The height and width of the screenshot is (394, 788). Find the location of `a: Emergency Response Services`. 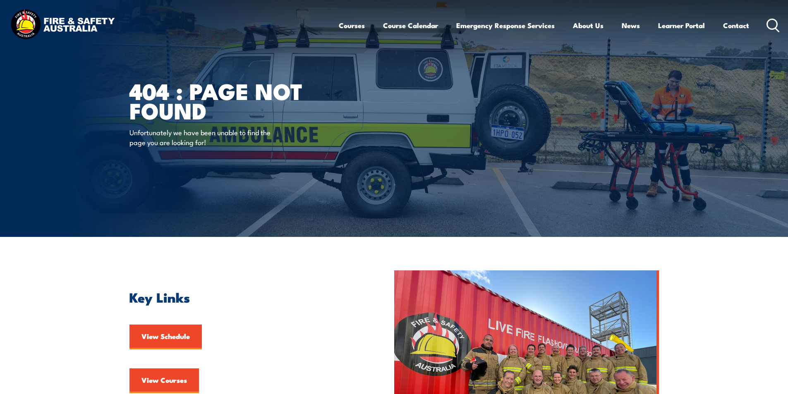

a: Emergency Response Services is located at coordinates (505, 25).